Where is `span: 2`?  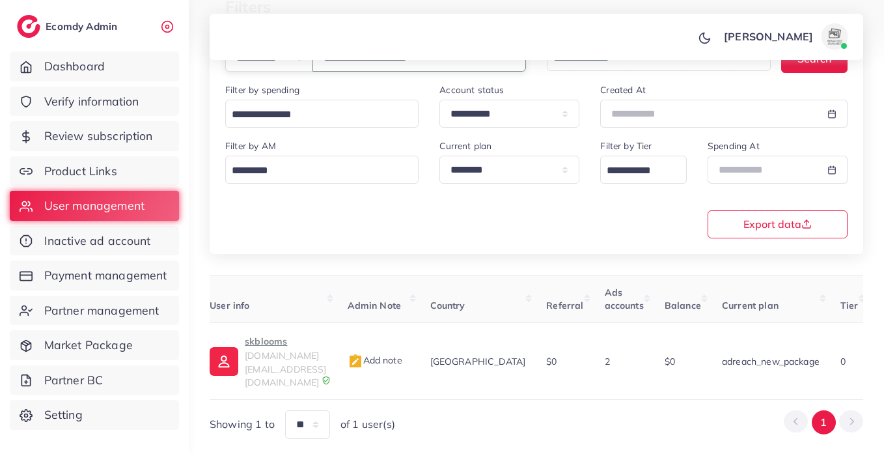 span: 2 is located at coordinates (607, 361).